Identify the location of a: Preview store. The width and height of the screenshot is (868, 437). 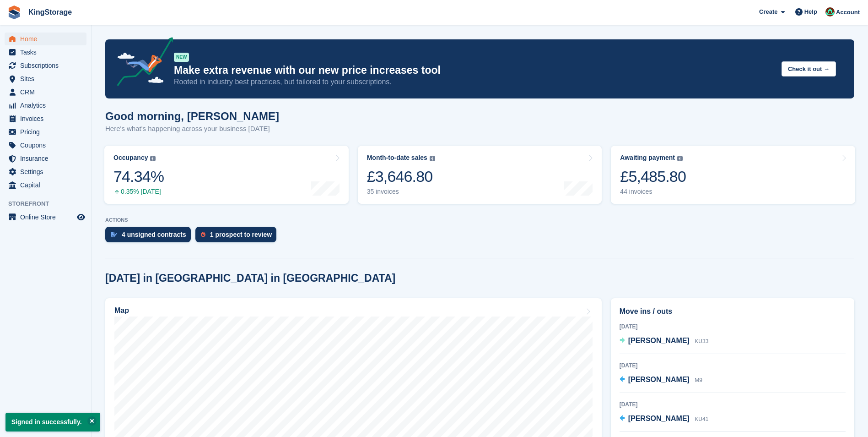
(81, 217).